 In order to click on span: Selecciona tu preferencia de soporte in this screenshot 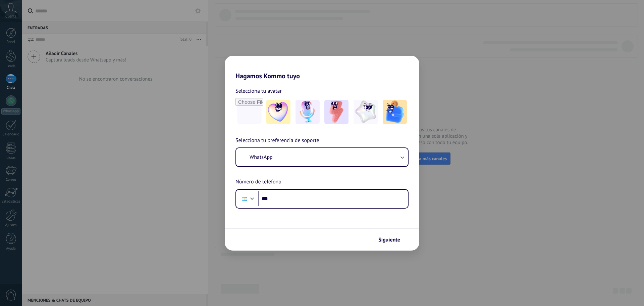, I will do `click(277, 141)`.